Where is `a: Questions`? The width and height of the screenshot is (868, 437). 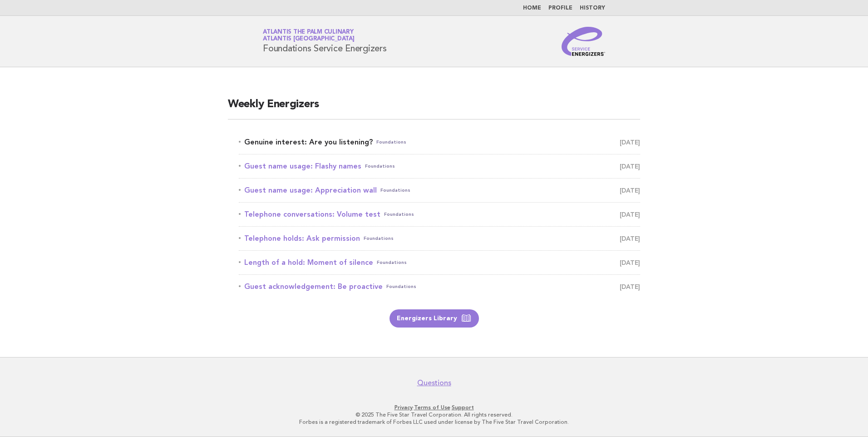
a: Questions is located at coordinates (434, 383).